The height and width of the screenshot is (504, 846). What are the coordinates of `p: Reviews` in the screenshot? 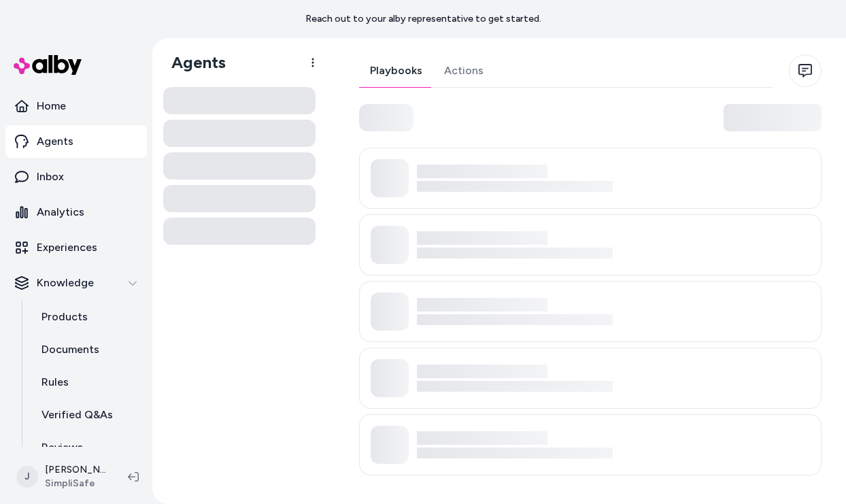 It's located at (62, 448).